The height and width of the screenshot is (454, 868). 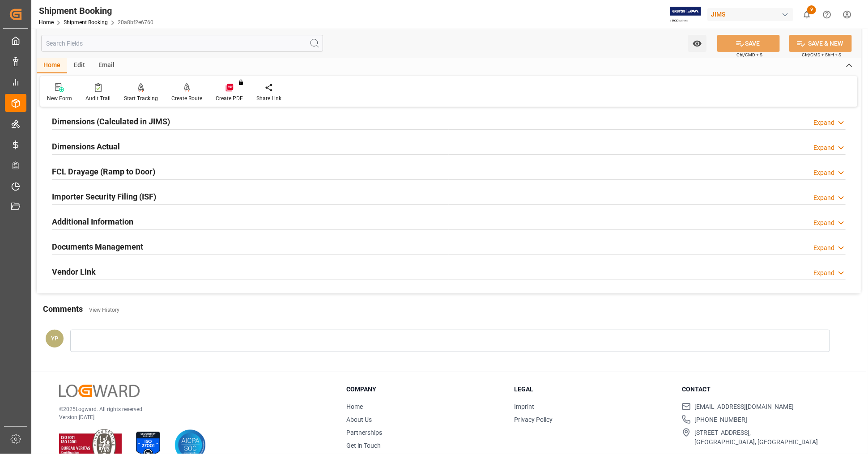 What do you see at coordinates (104, 196) in the screenshot?
I see `h2: Importer Security Filing (ISF)` at bounding box center [104, 196].